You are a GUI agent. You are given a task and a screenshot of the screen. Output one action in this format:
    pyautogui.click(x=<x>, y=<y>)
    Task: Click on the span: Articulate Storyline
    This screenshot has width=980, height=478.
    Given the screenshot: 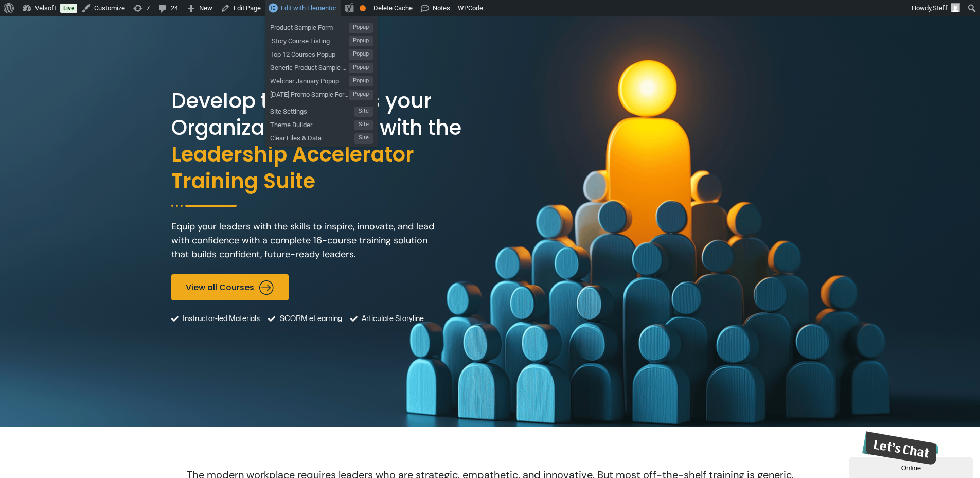 What is the action you would take?
    pyautogui.click(x=391, y=319)
    